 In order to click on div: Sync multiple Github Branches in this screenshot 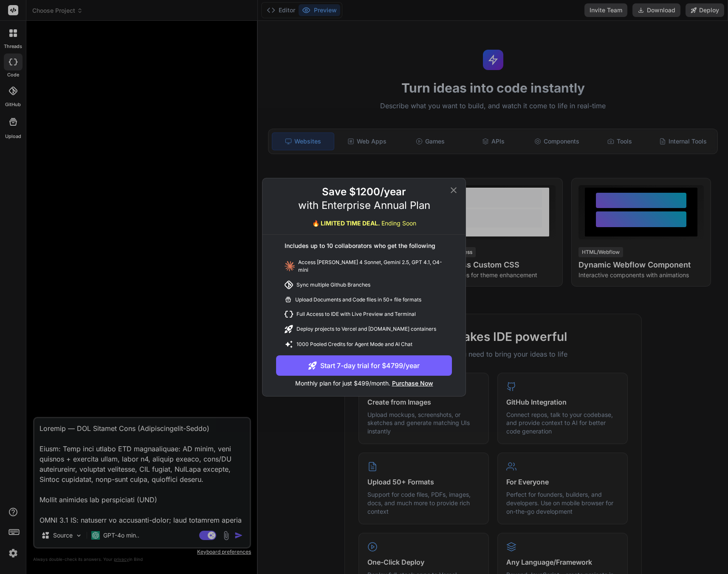, I will do `click(364, 285)`.